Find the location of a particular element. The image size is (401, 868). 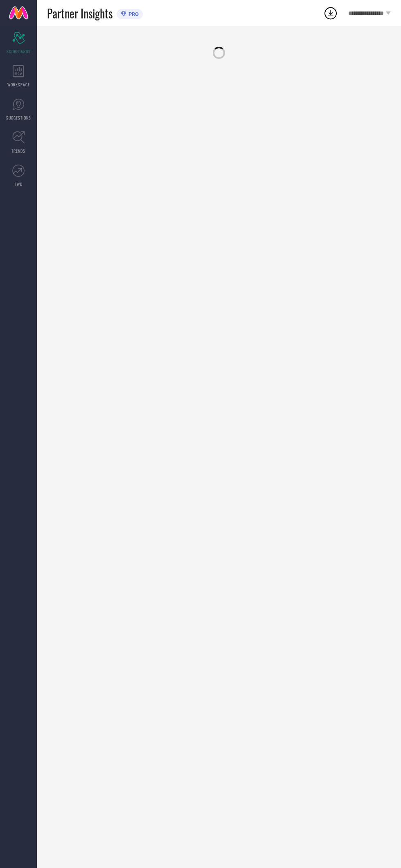

span: SUGGESTIONS is located at coordinates (18, 118).